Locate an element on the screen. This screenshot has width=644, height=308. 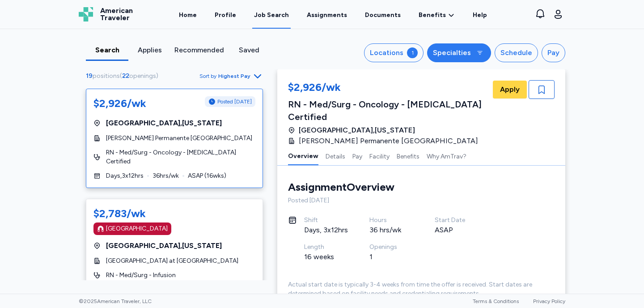
div: Start Date is located at coordinates (457, 220).